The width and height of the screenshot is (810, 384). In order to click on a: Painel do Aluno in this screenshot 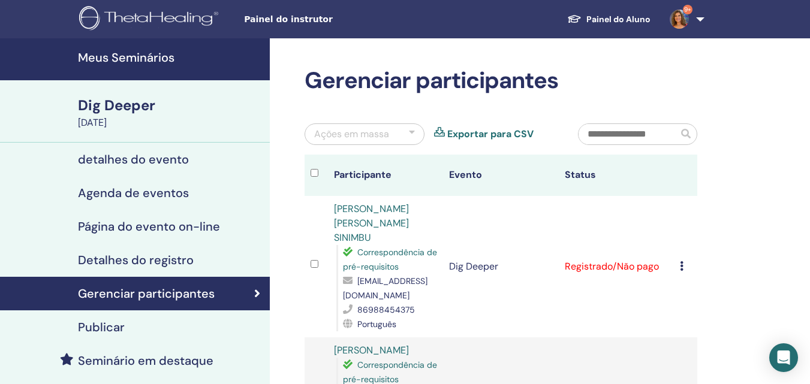, I will do `click(608, 19)`.